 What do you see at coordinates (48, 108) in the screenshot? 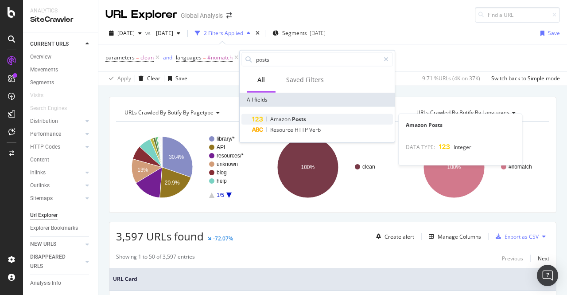
I see `div: Search Engines` at bounding box center [48, 108].